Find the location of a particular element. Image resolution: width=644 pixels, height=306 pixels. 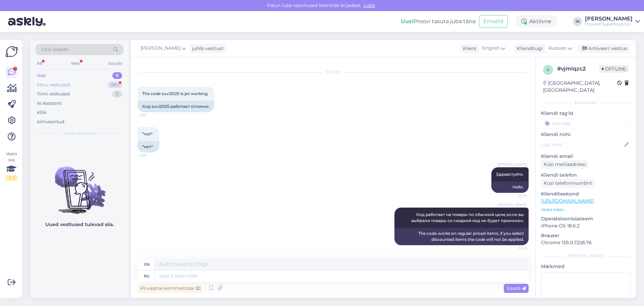

div: Proovi tasuta juba täna: is located at coordinates (438, 21).